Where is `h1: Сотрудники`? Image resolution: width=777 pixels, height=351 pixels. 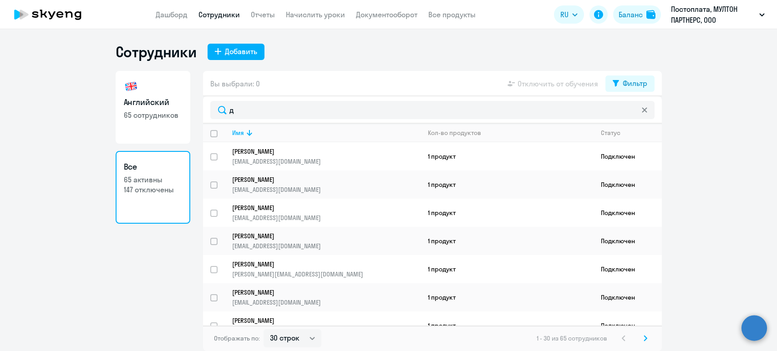 h1: Сотрудники is located at coordinates (156, 52).